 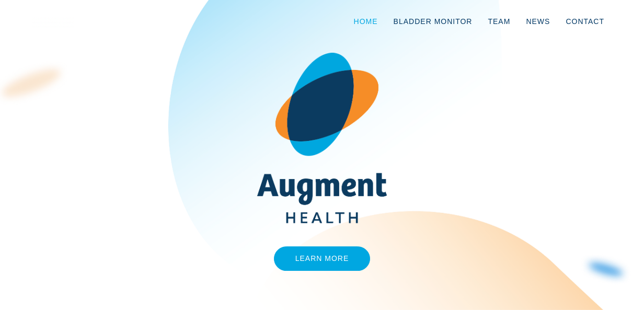 I want to click on a: Learn More, so click(x=322, y=259).